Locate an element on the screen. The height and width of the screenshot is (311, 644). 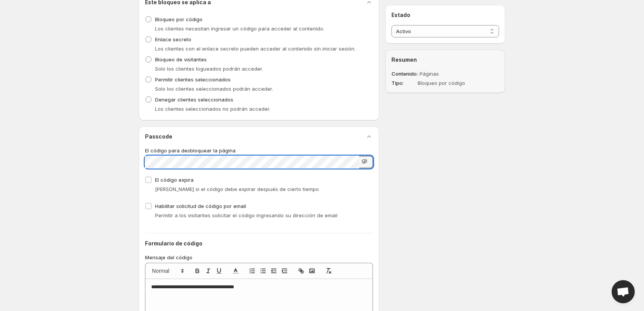
span: Los clientes necesitan ingresar un código para acceder al contenido. is located at coordinates (240, 28).